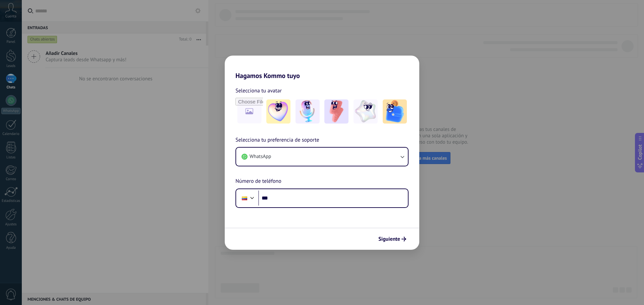  I want to click on span: Selecciona tu avatar, so click(259, 91).